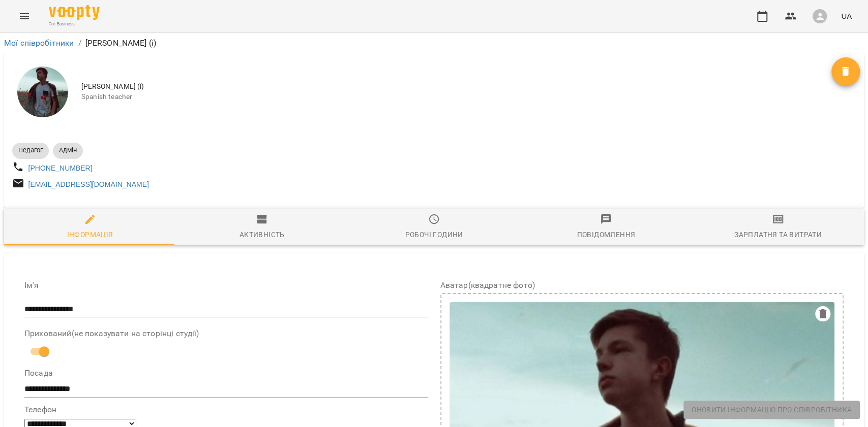  What do you see at coordinates (778, 235) in the screenshot?
I see `div: Зарплатня та Витрати` at bounding box center [778, 235].